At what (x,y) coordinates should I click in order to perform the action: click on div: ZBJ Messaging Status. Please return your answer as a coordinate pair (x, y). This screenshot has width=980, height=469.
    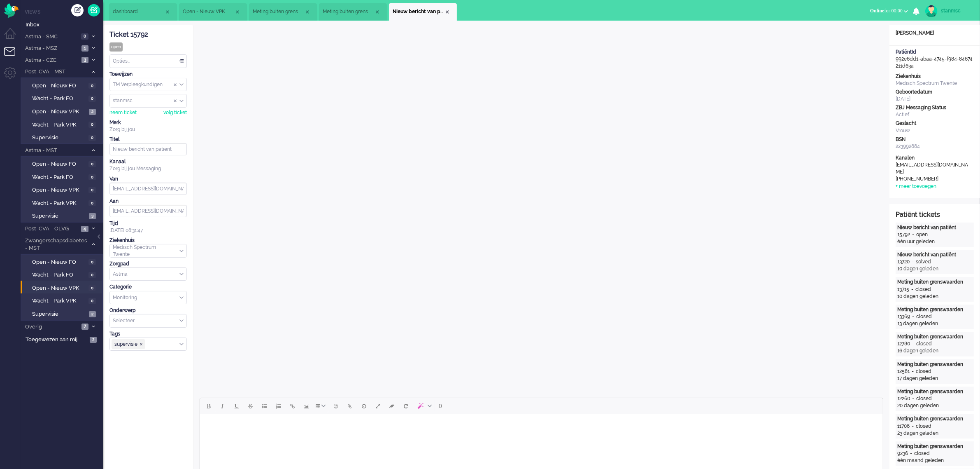
    Looking at the image, I should click on (935, 107).